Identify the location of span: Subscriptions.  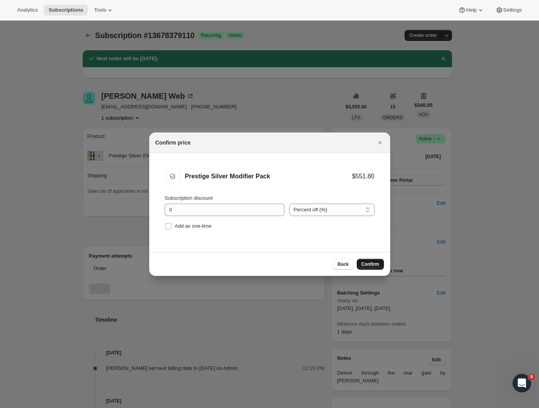
(66, 10).